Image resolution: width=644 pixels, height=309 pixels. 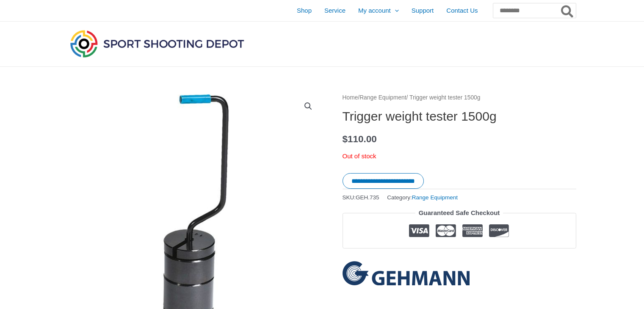 What do you see at coordinates (422, 197) in the screenshot?
I see `span: Category:` at bounding box center [422, 197].